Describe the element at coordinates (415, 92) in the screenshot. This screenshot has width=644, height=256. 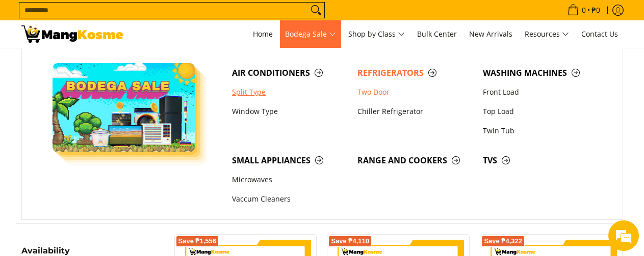
I see `a: Two Door` at that location.